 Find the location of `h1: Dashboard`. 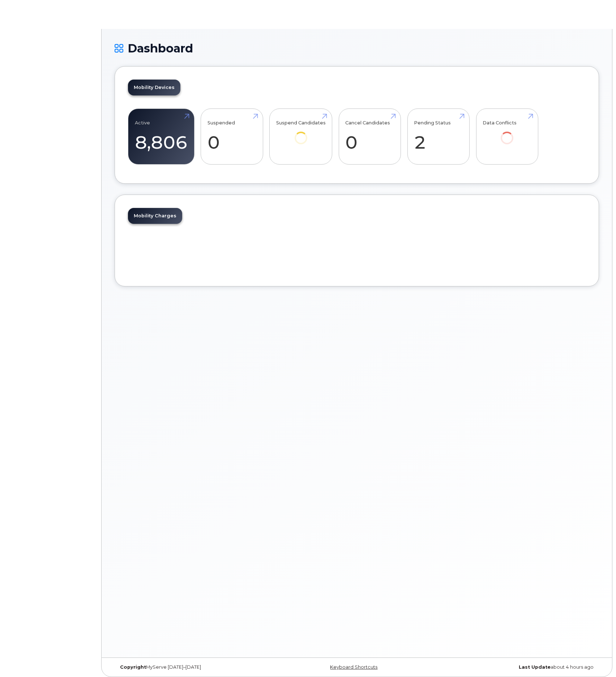

h1: Dashboard is located at coordinates (357, 48).